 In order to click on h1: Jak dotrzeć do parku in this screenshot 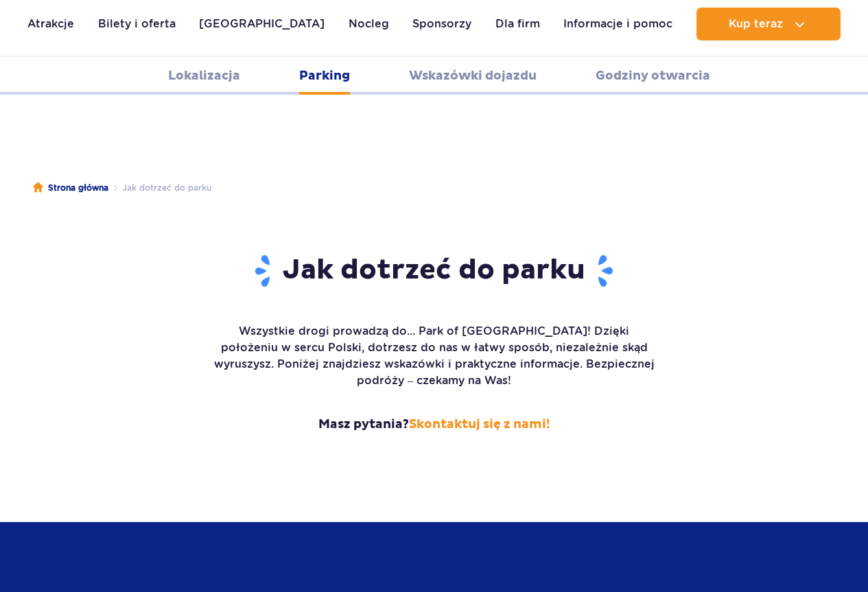, I will do `click(434, 271)`.